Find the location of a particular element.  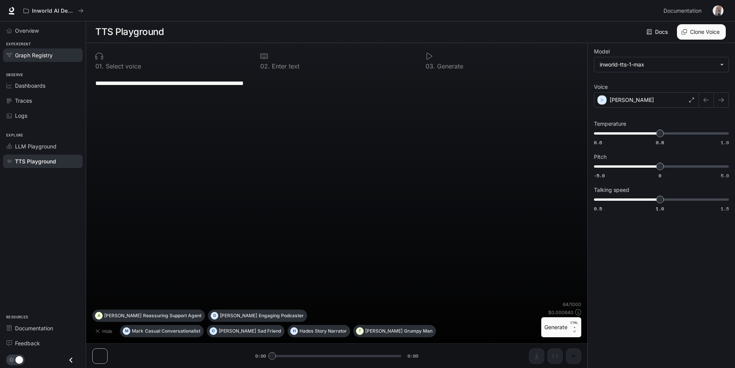

p: Grumpy Man is located at coordinates (418, 331).